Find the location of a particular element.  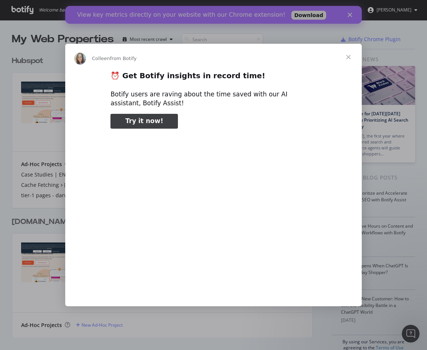

a: Try it now! is located at coordinates (144, 121).